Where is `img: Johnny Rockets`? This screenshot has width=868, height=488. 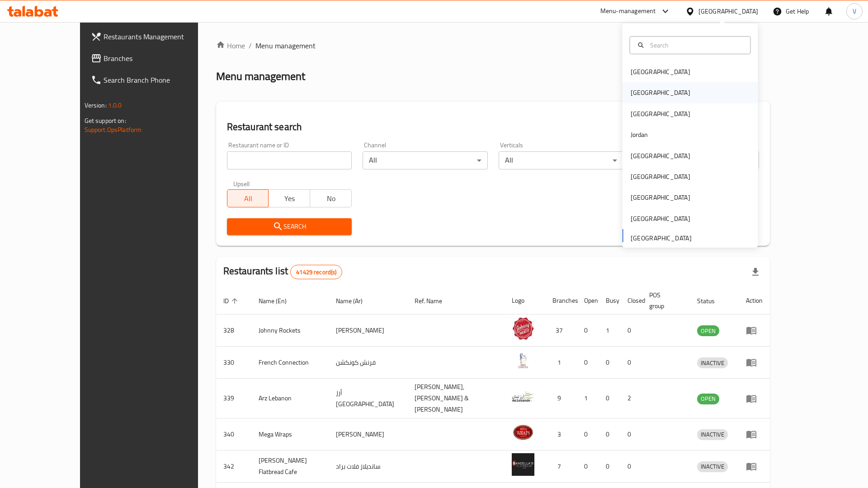
img: Johnny Rockets is located at coordinates (523, 328).